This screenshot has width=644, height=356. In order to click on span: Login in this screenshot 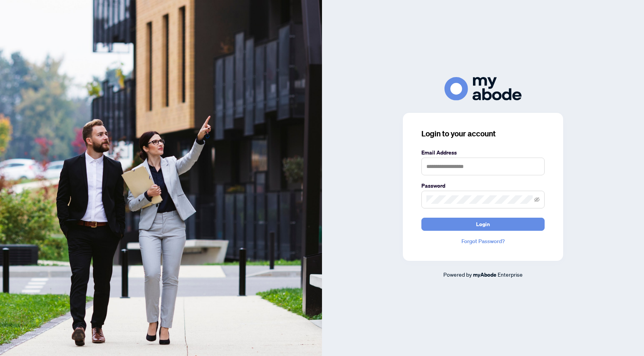, I will do `click(483, 224)`.